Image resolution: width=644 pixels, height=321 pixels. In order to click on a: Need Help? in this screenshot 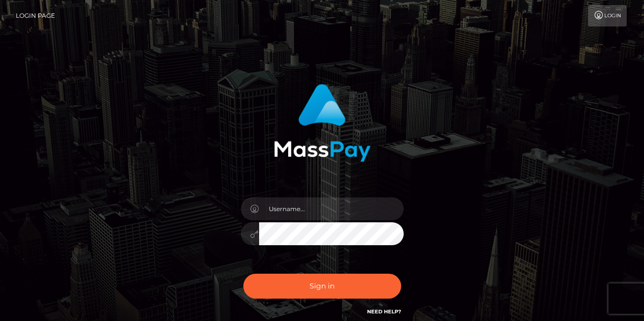, I will do `click(384, 312)`.